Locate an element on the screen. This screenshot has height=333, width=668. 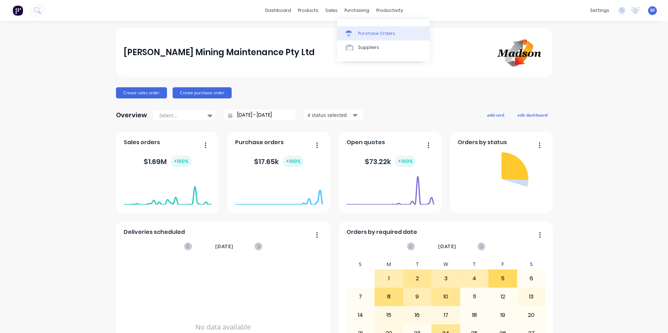
div: 4 is located at coordinates (474, 279).